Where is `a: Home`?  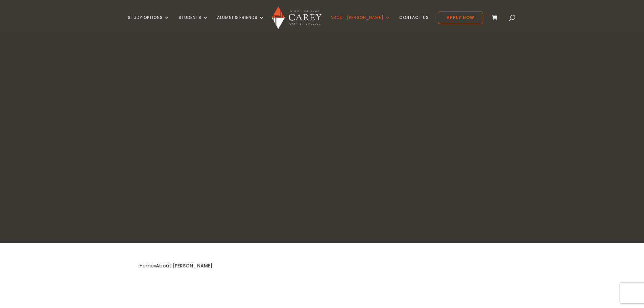
a: Home is located at coordinates (147, 266).